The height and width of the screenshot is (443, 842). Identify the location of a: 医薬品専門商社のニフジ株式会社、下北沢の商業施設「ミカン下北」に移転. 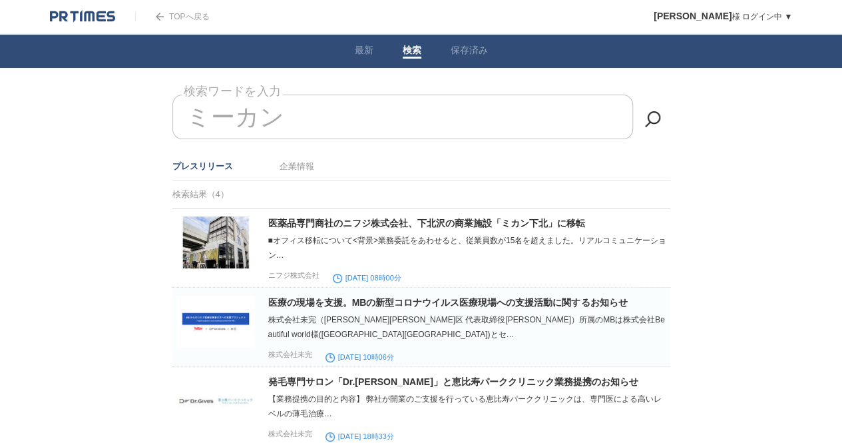
(427, 223).